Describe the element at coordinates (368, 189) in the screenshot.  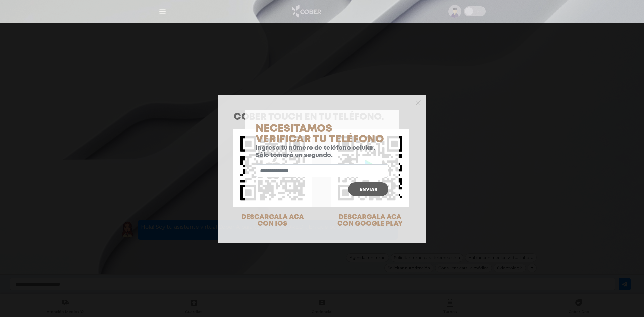
I see `button: Enviar` at that location.